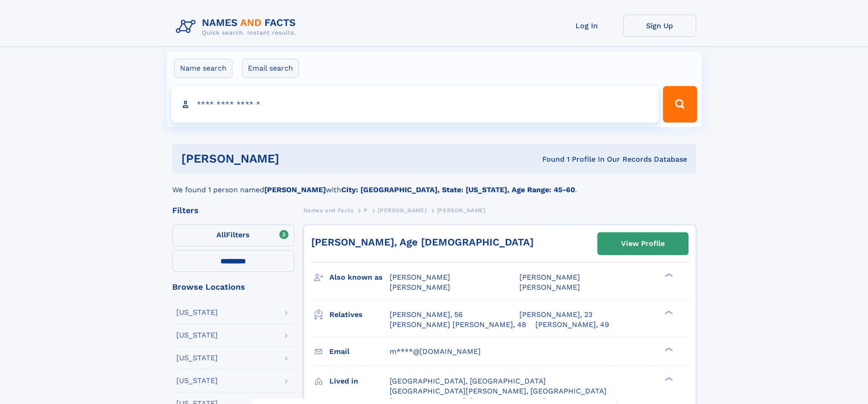  What do you see at coordinates (233, 236) in the screenshot?
I see `label: Filters` at bounding box center [233, 236].